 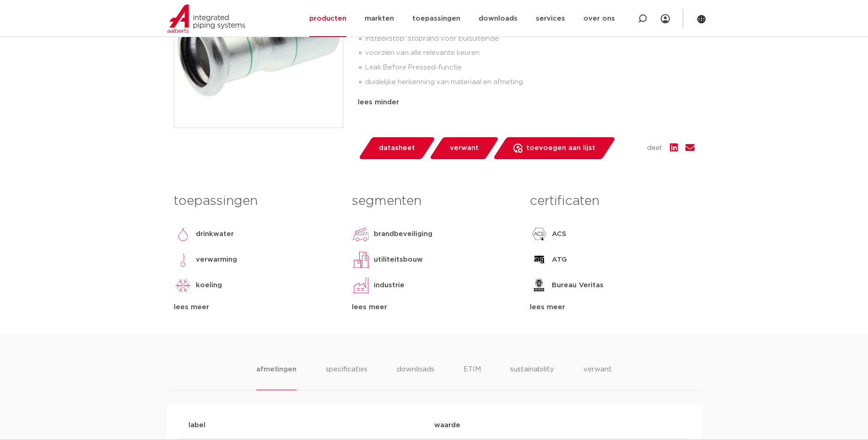 What do you see at coordinates (399, 260) in the screenshot?
I see `p: utiliteitsbouw` at bounding box center [399, 260].